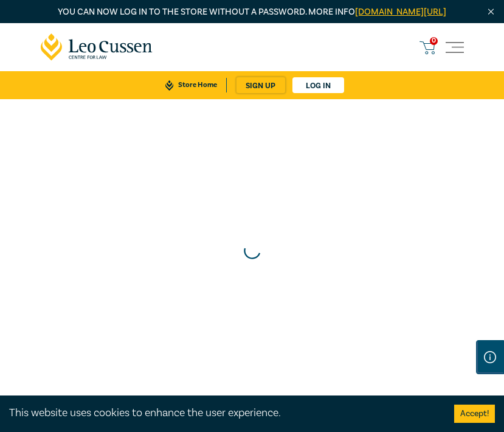  What do you see at coordinates (223, 413) in the screenshot?
I see `div: This website uses cookies to enhance the user experience.` at bounding box center [223, 413].